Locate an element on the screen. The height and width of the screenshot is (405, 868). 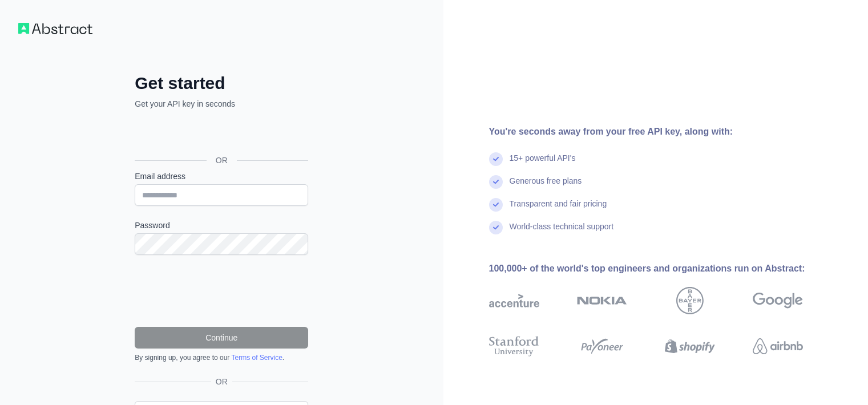
p: Get your API key in seconds is located at coordinates (221, 104).